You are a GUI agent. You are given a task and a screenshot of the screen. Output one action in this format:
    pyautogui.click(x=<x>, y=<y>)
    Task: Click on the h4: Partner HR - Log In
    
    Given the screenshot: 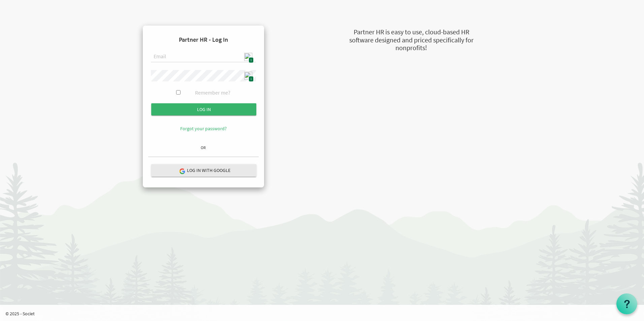 What is the action you would take?
    pyautogui.click(x=204, y=40)
    